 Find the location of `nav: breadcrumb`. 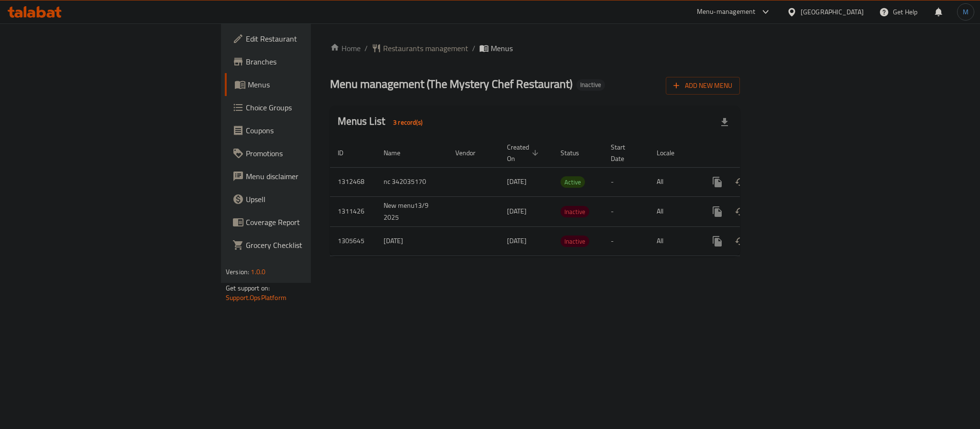

nav: breadcrumb is located at coordinates (535, 49).